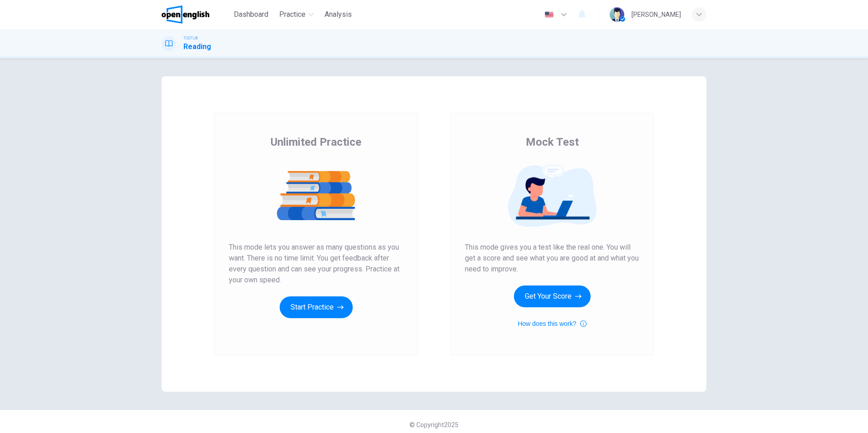 This screenshot has width=868, height=433. What do you see at coordinates (549, 14) in the screenshot?
I see `img: en` at bounding box center [549, 14].